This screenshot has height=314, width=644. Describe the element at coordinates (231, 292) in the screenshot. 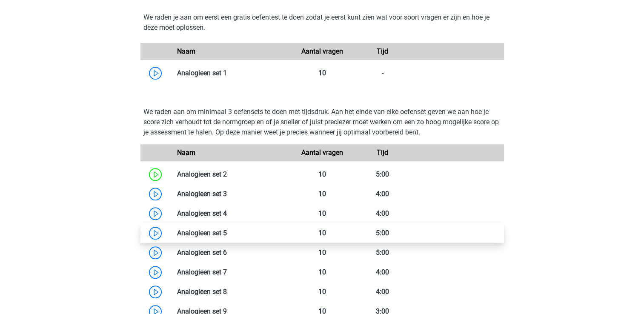

I see `div: Analogieen set 8` at that location.